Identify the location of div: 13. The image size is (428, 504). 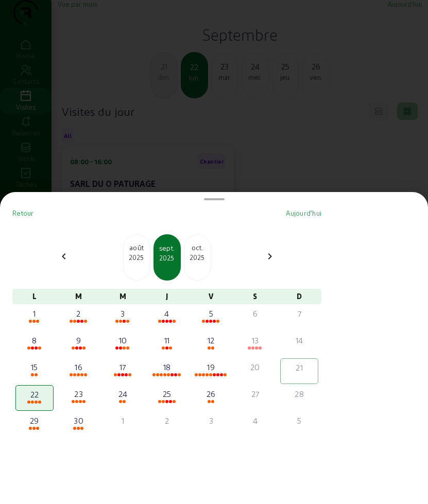
(256, 340).